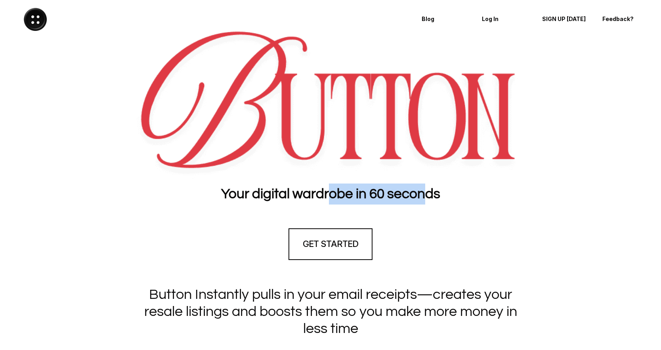 Image resolution: width=661 pixels, height=350 pixels. Describe the element at coordinates (330, 194) in the screenshot. I see `strong: Your digital wardrobe in 60 seconds` at that location.